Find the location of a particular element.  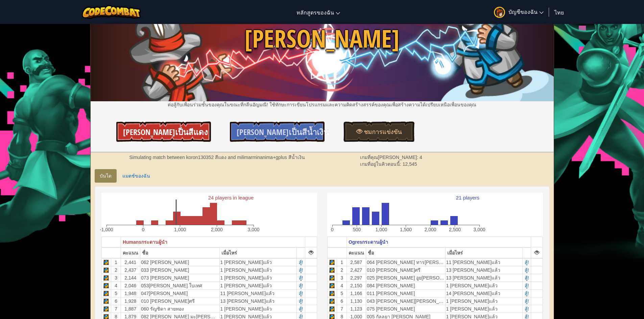

a: บัญชีของฉัน is located at coordinates (519, 12).